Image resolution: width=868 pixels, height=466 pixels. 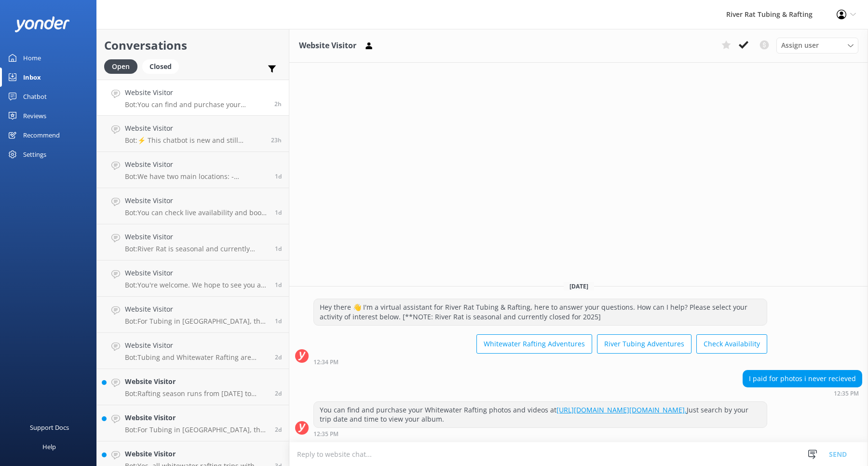 What do you see at coordinates (50, 447) in the screenshot?
I see `div: Help` at bounding box center [50, 447].